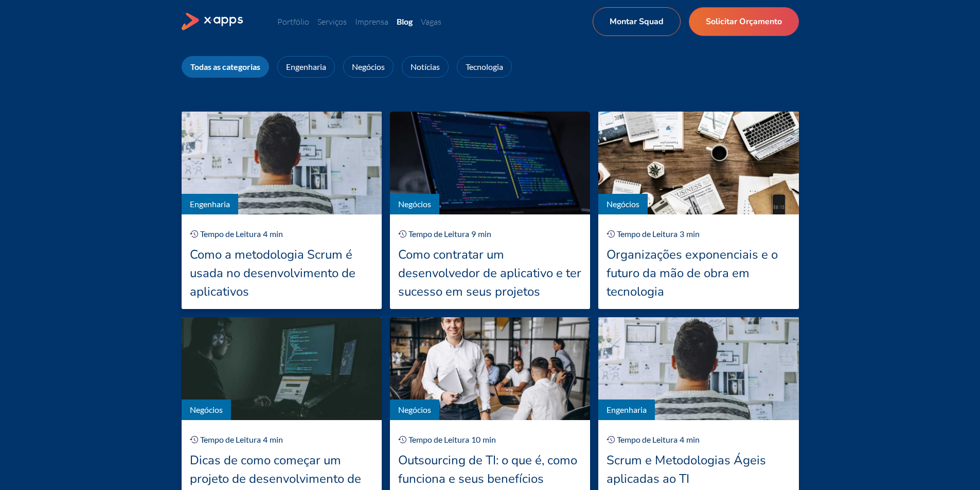 The height and width of the screenshot is (490, 980). I want to click on a: Tempo de Leitura4minComo a metodologia Scrum é usada no desenvolvimento de aplicativos, so click(281, 262).